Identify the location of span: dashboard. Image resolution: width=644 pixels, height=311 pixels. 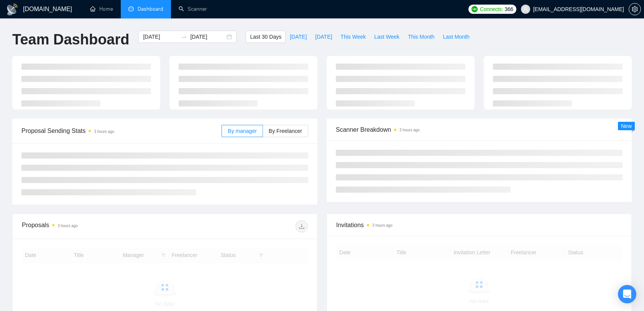
(131, 9).